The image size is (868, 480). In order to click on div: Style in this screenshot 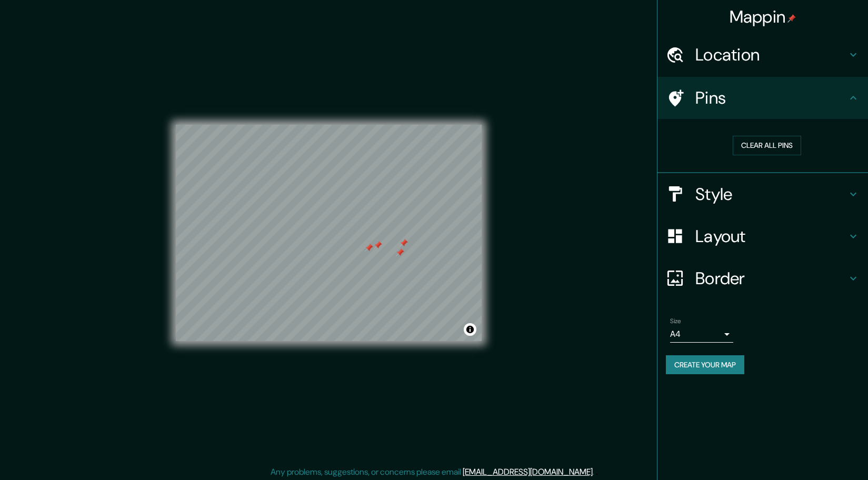, I will do `click(763, 194)`.